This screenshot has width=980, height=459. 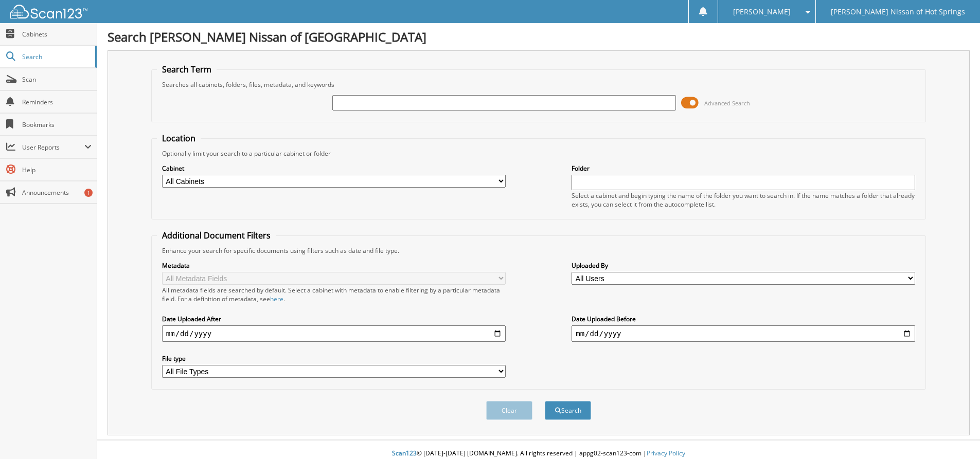 I want to click on span: Cabinets, so click(x=57, y=34).